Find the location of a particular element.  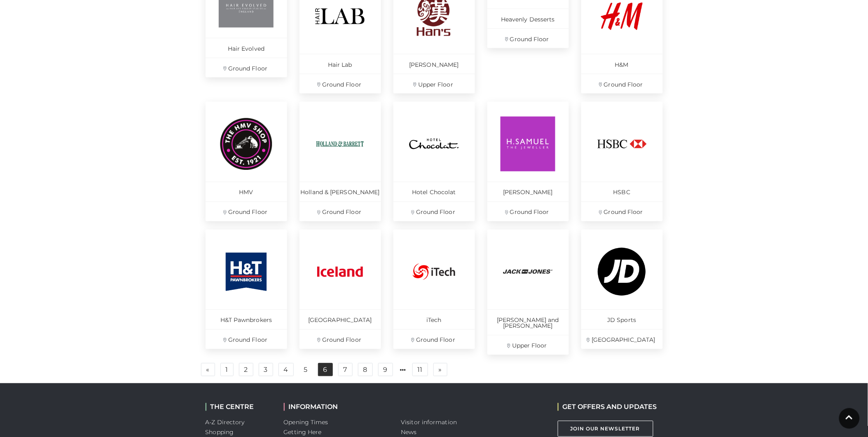

a: 11 is located at coordinates (420, 370).